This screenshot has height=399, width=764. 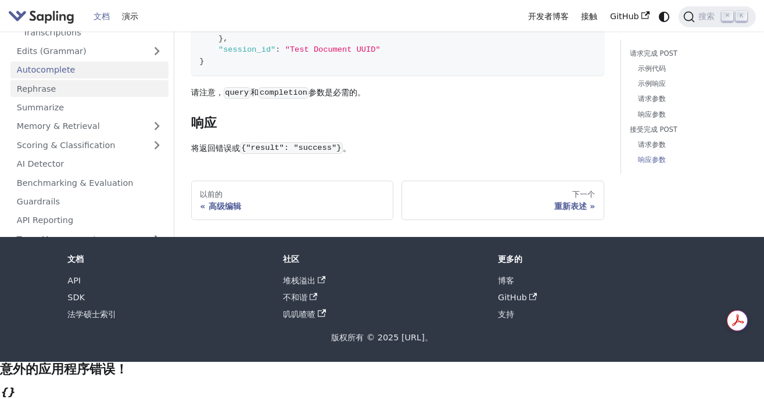 What do you see at coordinates (301, 298) in the screenshot?
I see `a: 不和谐` at bounding box center [301, 298].